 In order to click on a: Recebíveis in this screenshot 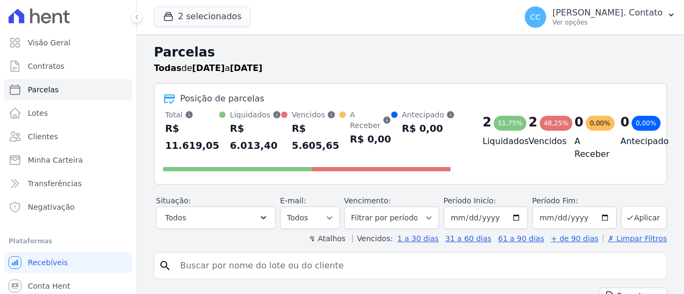, I will do `click(68, 263)`.